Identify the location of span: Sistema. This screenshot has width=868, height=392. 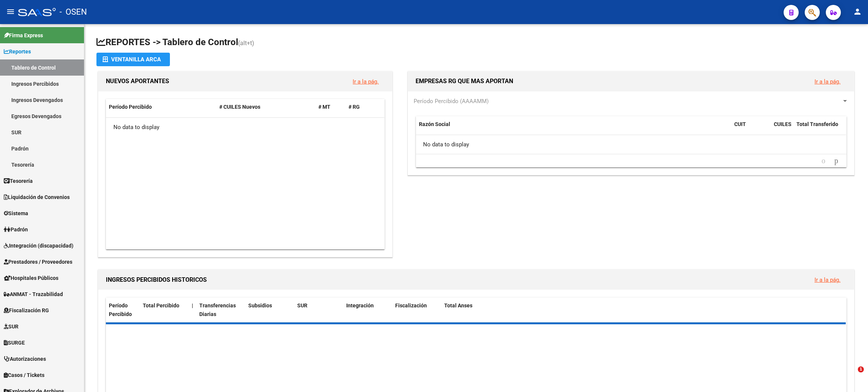
(16, 214).